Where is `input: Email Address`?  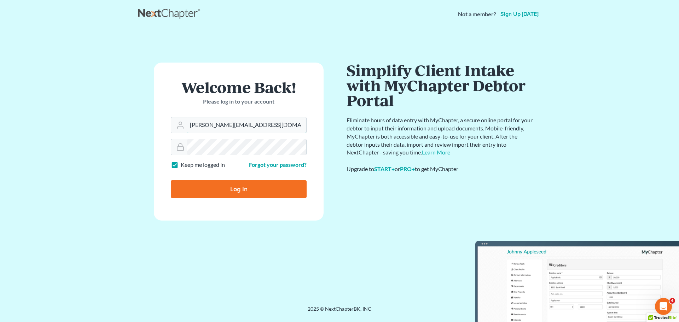
input: Email Address is located at coordinates (246, 125).